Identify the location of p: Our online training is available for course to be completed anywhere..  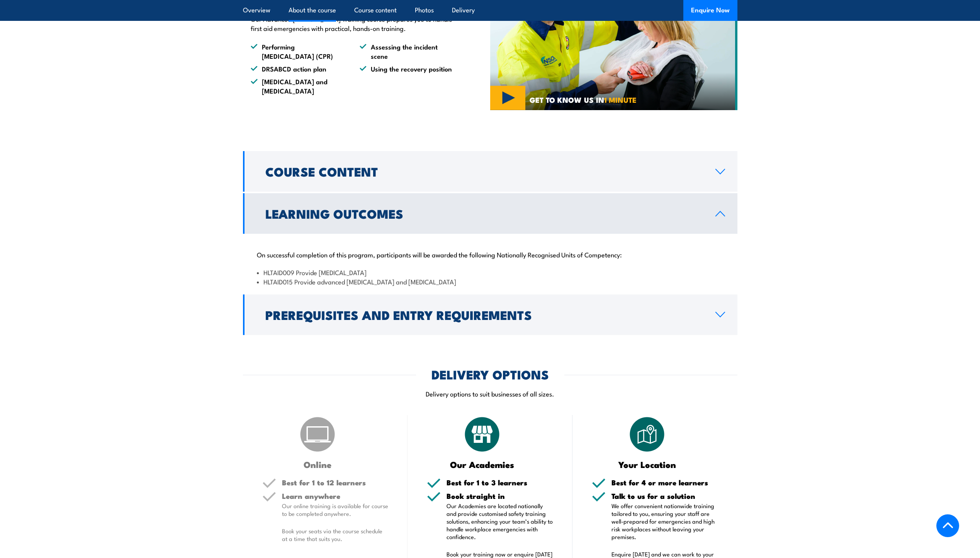
(335, 510).